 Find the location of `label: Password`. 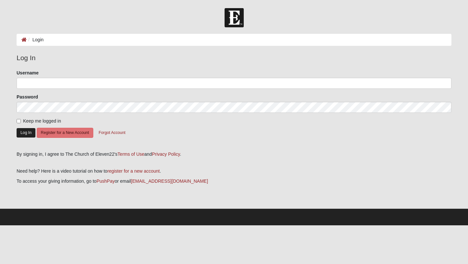

label: Password is located at coordinates (27, 97).